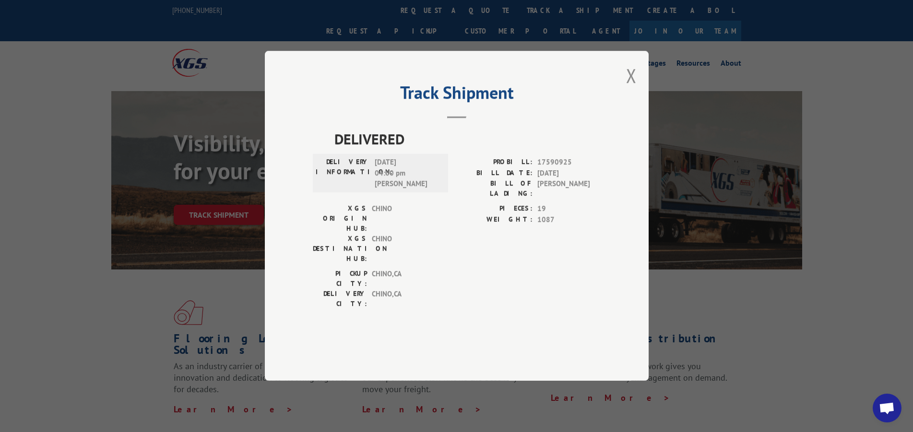 This screenshot has height=432, width=913. What do you see at coordinates (569, 209) in the screenshot?
I see `span: 19` at bounding box center [569, 209].